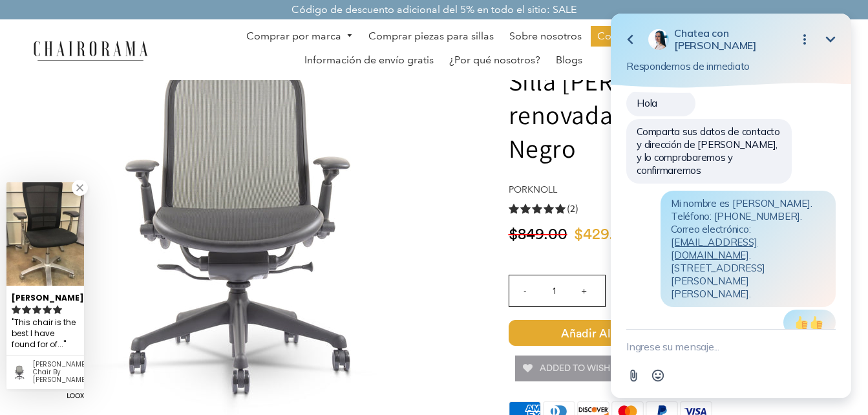  I want to click on a: Comprar por marca, so click(300, 36).